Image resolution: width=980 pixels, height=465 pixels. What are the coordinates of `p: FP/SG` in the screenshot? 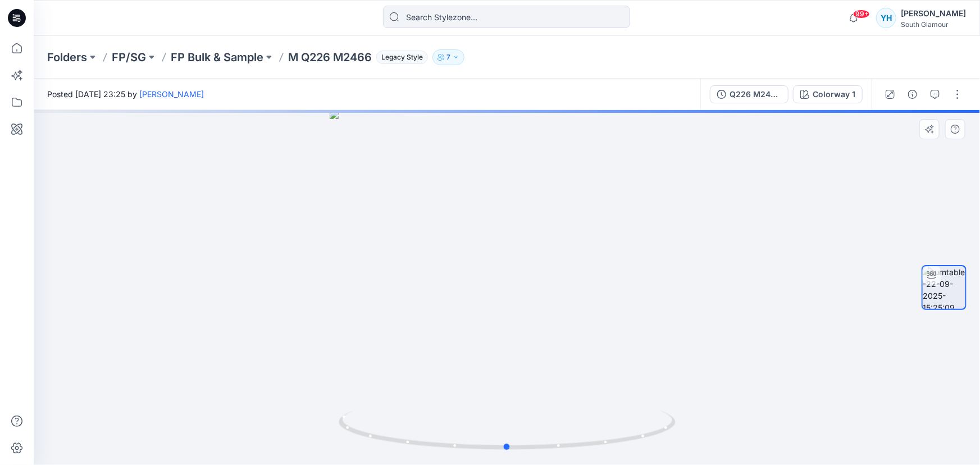 It's located at (129, 57).